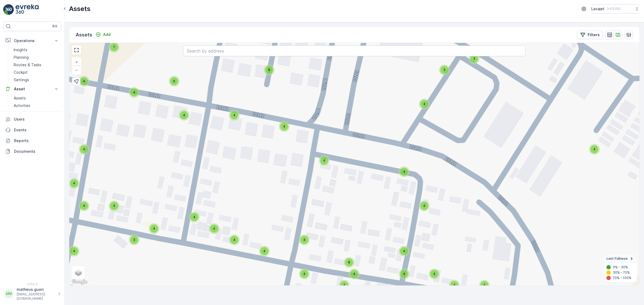 This screenshot has height=305, width=644. I want to click on p: Filters, so click(594, 35).